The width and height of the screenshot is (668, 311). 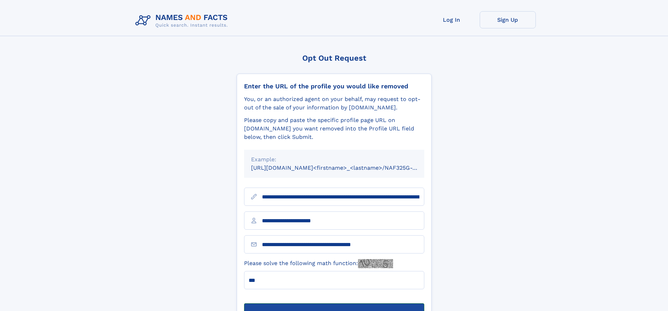 I want to click on img: Logo Names and Facts, so click(x=183, y=21).